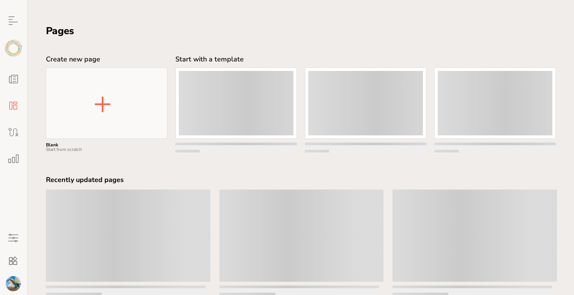  I want to click on img: logo.svg, so click(13, 48).